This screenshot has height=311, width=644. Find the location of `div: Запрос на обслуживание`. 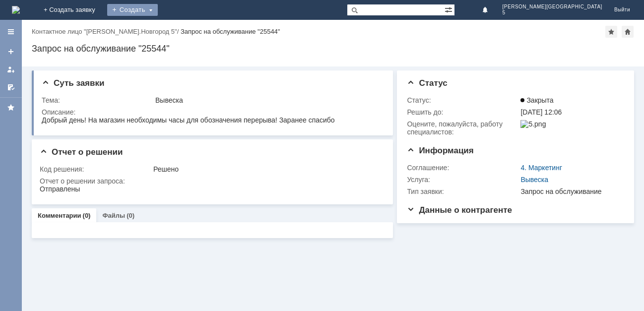

div: Запрос на обслуживание is located at coordinates (570, 192).